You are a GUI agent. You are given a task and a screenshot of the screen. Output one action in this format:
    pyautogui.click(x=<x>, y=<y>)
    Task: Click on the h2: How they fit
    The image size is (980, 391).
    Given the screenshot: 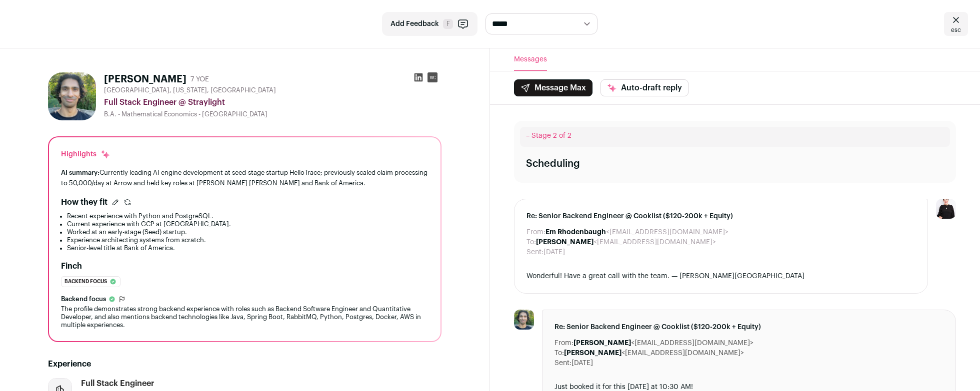 What is the action you would take?
    pyautogui.click(x=84, y=202)
    